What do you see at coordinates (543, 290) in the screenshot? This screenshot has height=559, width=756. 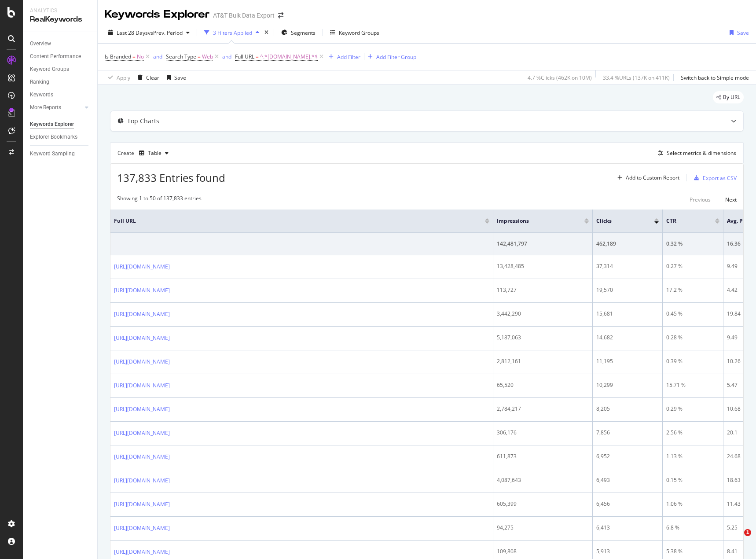 I see `div: 113,727` at bounding box center [543, 290].